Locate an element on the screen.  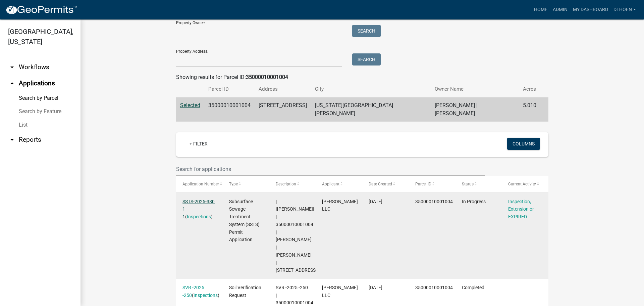
input: Search for applications is located at coordinates (330, 169).